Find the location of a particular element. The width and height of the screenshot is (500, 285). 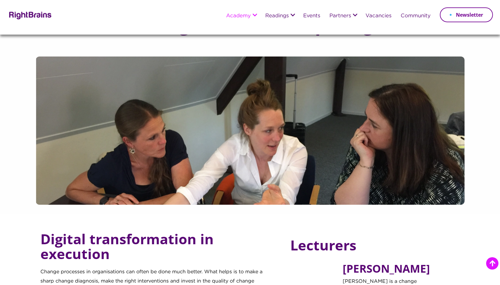

a: Academy is located at coordinates (239, 16).